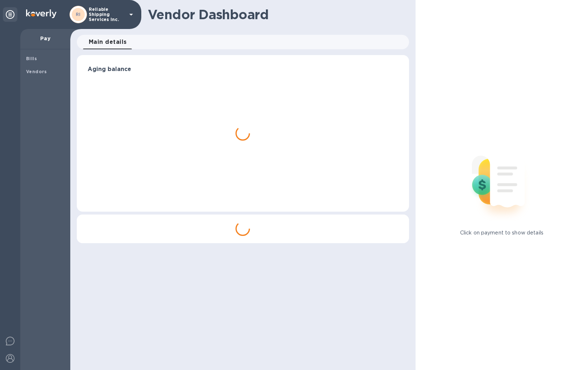  Describe the element at coordinates (276, 14) in the screenshot. I see `h1: Vendor Dashboard` at that location.